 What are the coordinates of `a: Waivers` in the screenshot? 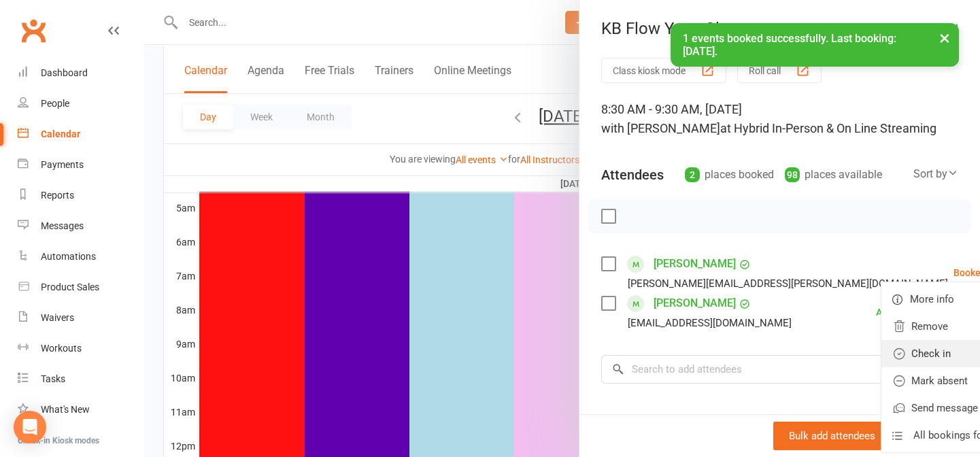 It's located at (81, 318).